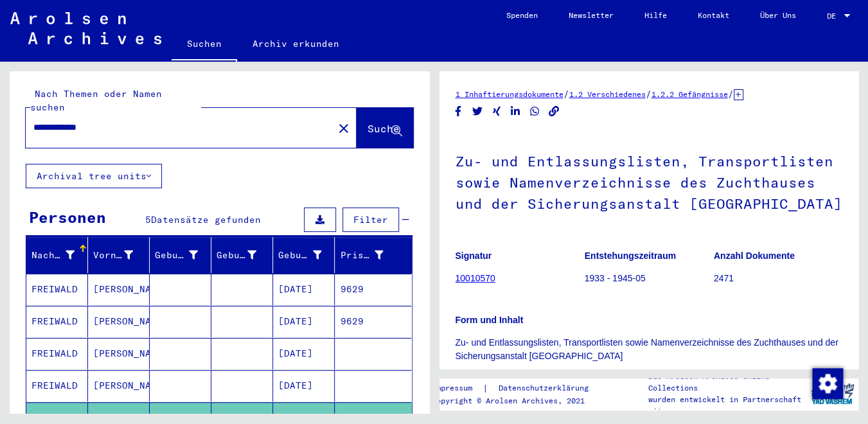  I want to click on button: Share on Facebook, so click(458, 111).